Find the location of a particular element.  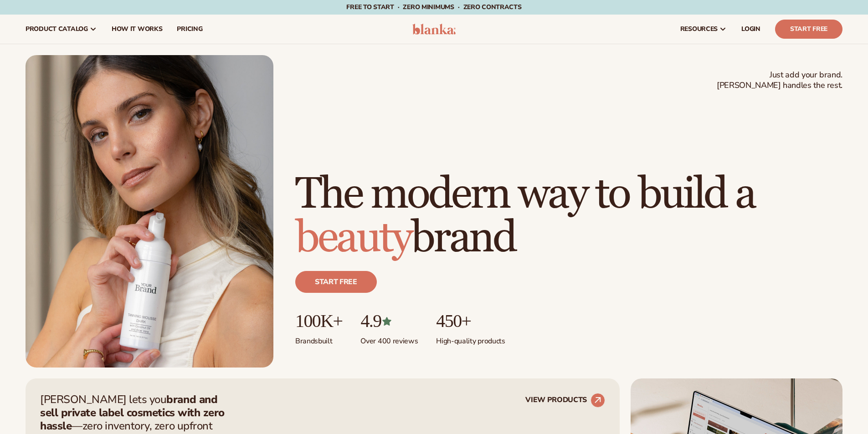

p: High-quality products is located at coordinates (470, 338).